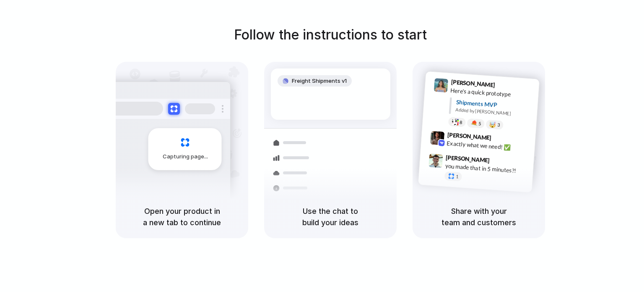 This screenshot has height=292, width=644. What do you see at coordinates (495, 104) in the screenshot?
I see `div: Shipments MVP` at bounding box center [495, 104].